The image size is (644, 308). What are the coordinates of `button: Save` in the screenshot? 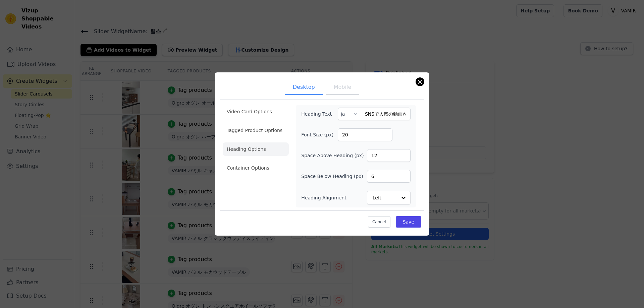 It's located at (408, 222).